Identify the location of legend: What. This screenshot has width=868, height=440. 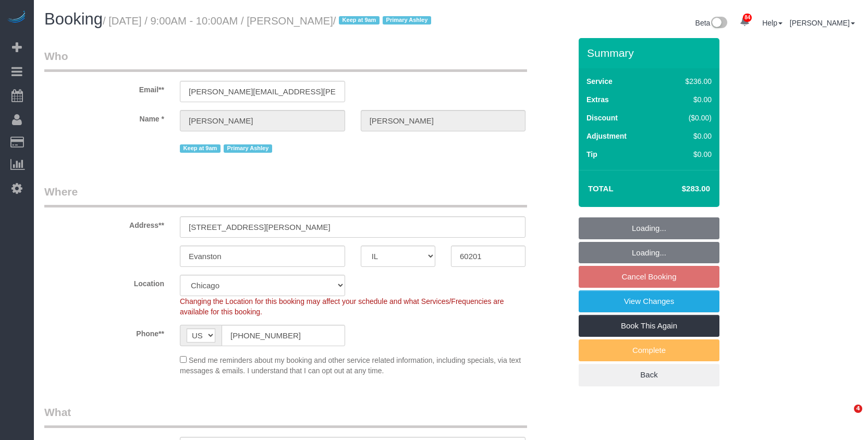
(286, 416).